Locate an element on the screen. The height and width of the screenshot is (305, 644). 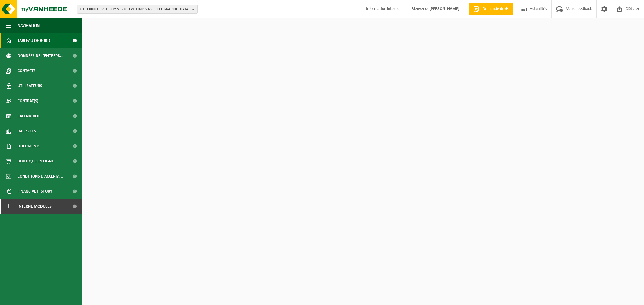
span: Calendrier is located at coordinates (28, 116).